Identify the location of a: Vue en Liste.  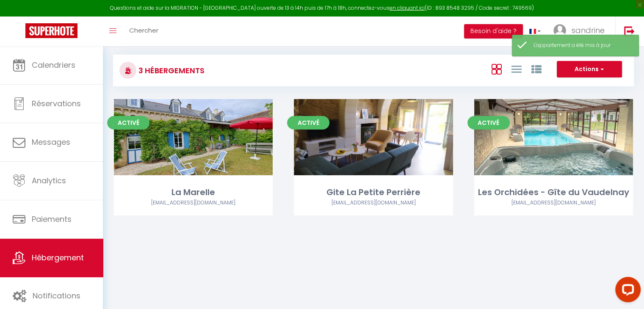
(516, 69).